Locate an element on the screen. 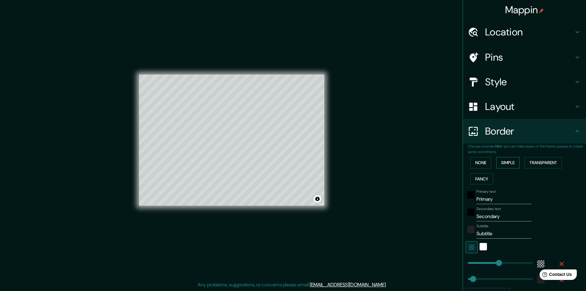 This screenshot has height=291, width=586. h4: Layout is located at coordinates (530, 106).